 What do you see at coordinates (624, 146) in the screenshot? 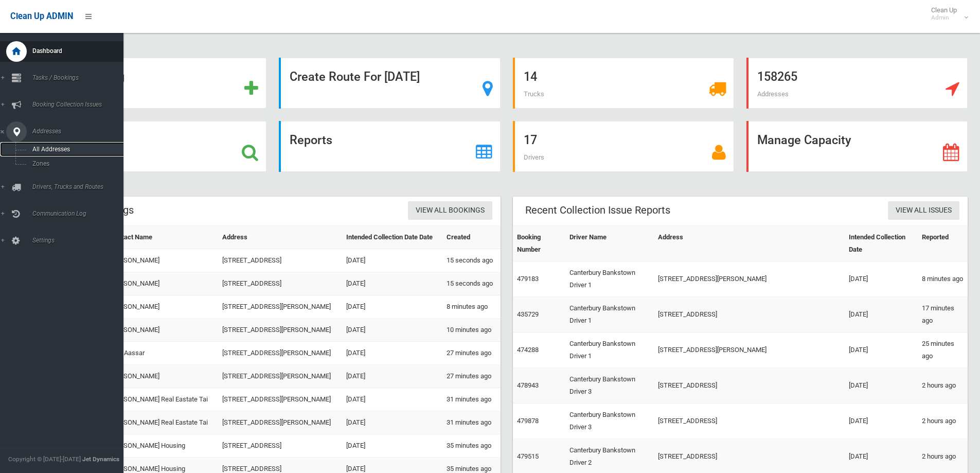
I see `a: 17 Drivers` at bounding box center [624, 146].